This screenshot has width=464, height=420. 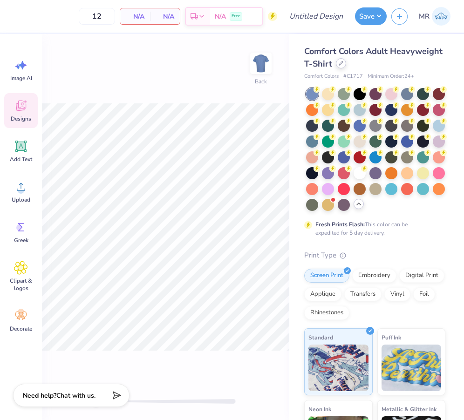 What do you see at coordinates (21, 285) in the screenshot?
I see `span: Clipart & logos` at bounding box center [21, 285].